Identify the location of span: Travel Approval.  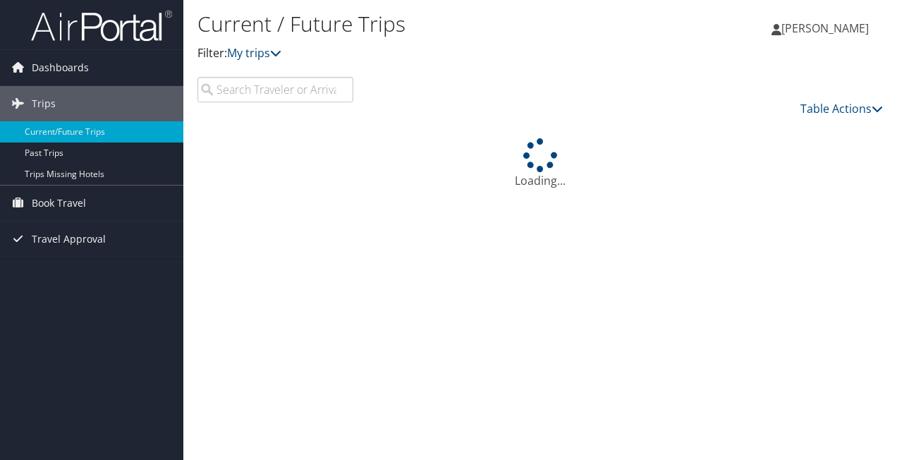
(68, 239).